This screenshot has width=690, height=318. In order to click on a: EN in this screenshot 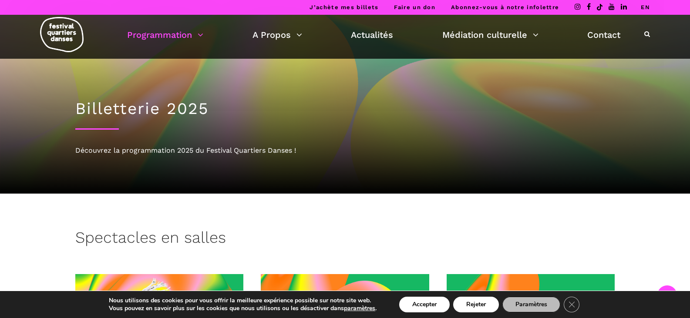, I will do `click(645, 7)`.